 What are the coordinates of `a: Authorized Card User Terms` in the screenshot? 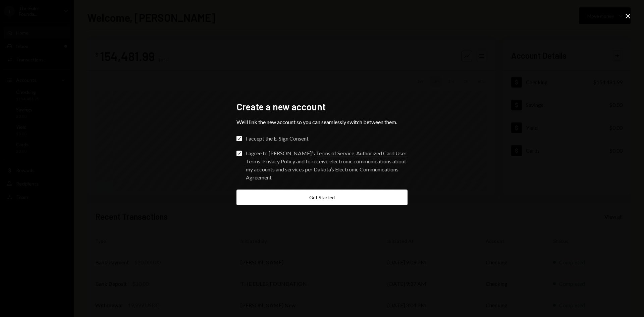 It's located at (326, 157).